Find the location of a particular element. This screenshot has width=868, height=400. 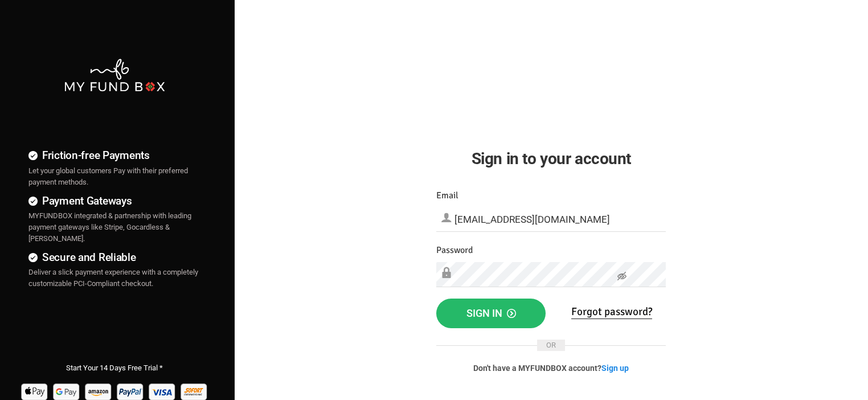

p: Don't have a MYFUNDBOX account? is located at coordinates (551, 368).